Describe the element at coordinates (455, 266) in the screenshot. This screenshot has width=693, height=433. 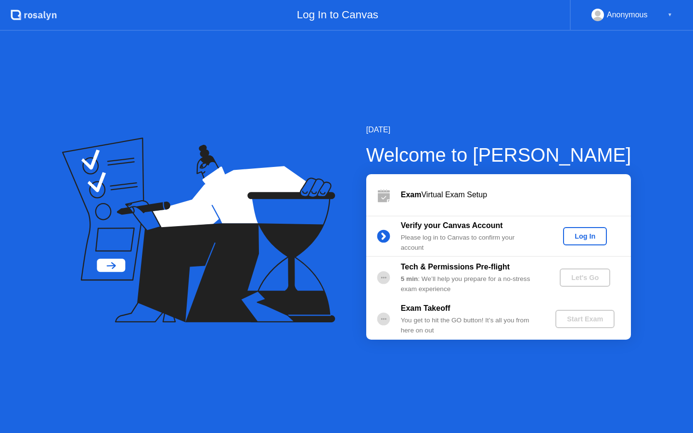
I see `b: Tech & Permissions Pre-flight` at that location.